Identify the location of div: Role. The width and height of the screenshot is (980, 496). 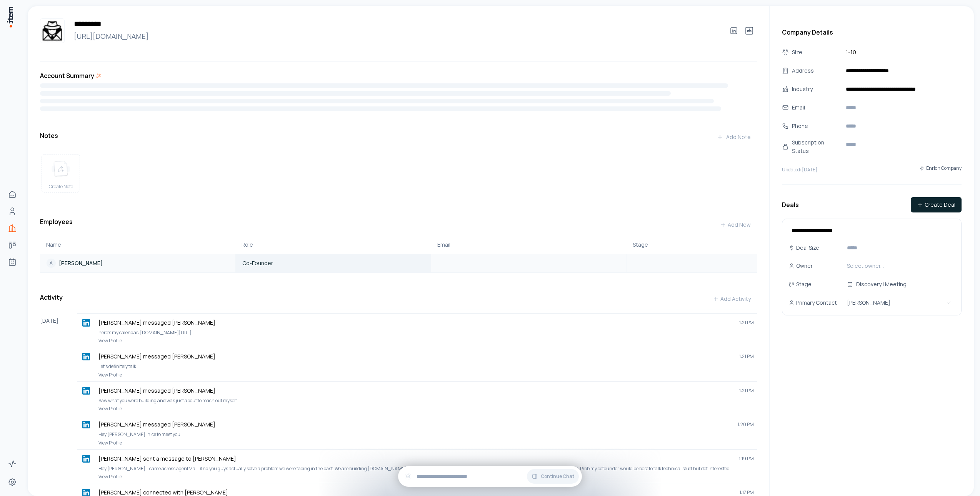
(333, 245).